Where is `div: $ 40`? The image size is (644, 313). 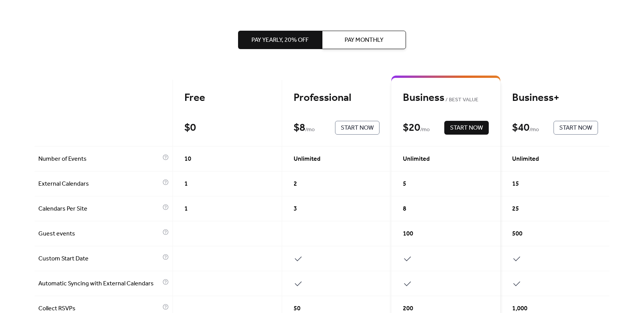
div: $ 40 is located at coordinates (520, 128).